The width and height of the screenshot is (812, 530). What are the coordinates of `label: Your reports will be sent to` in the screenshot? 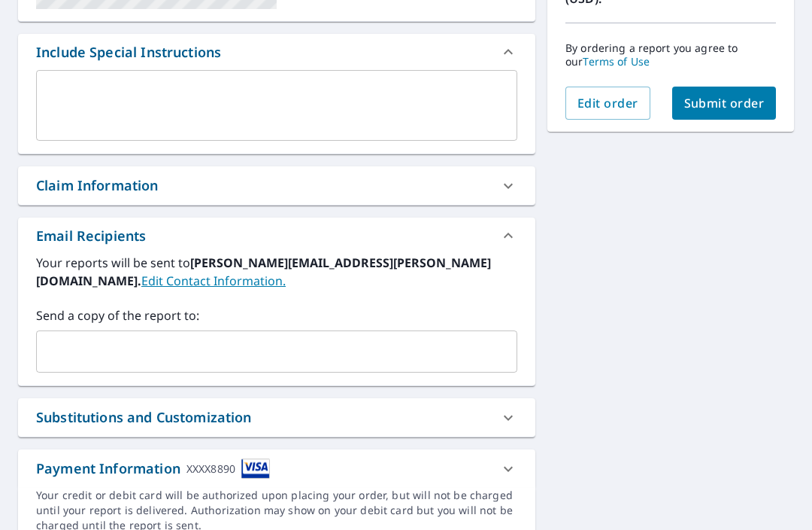 It's located at (277, 271).